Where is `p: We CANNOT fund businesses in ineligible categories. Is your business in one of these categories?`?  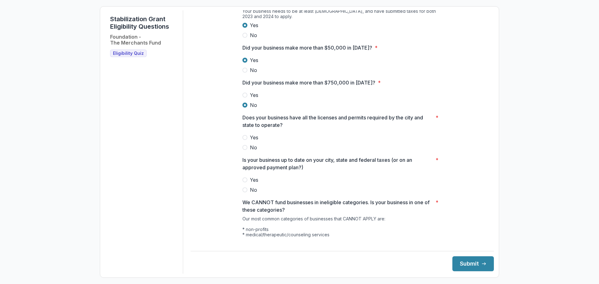
p: We CANNOT fund businesses in ineligible categories. Is your business in one of these categories? is located at coordinates (338, 206).